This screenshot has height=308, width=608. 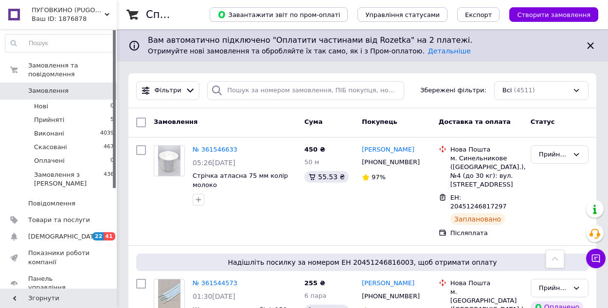 I want to click on span: Панель управління, so click(x=59, y=284).